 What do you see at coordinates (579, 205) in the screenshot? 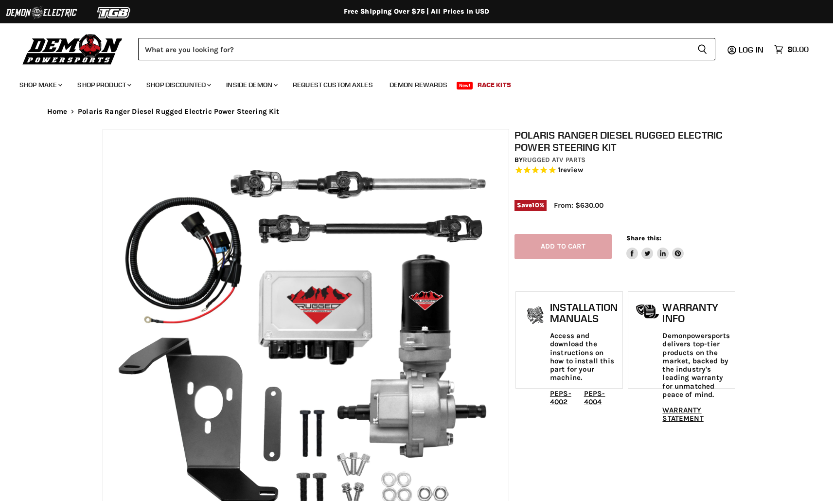
I see `span: From: $630.00` at bounding box center [579, 205].